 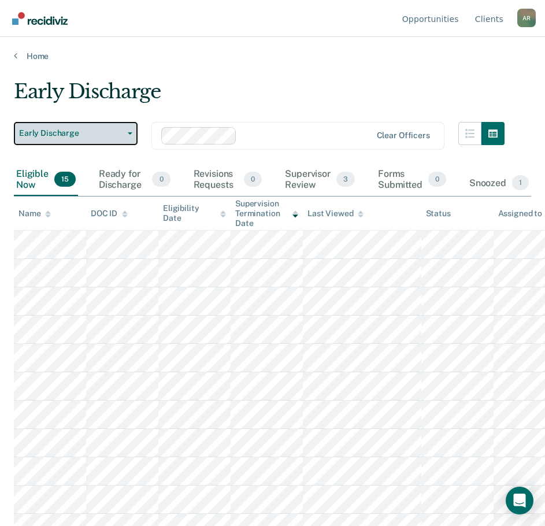 What do you see at coordinates (499, 183) in the screenshot?
I see `div: Snoozed1` at bounding box center [499, 183].